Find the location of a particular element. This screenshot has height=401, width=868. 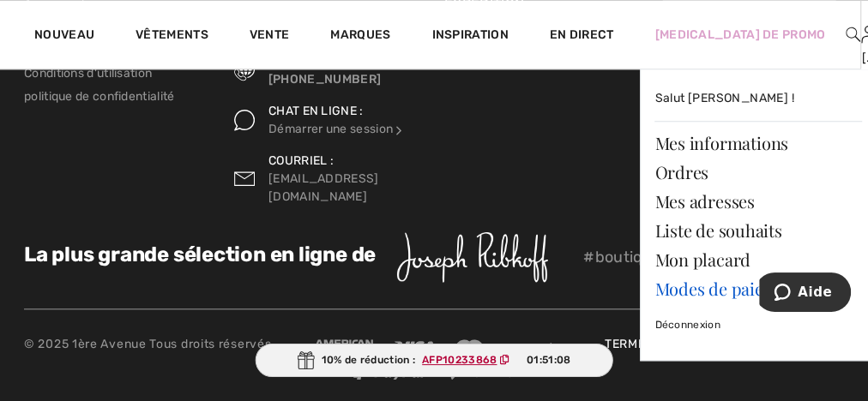

img: Amex is located at coordinates (344, 349).